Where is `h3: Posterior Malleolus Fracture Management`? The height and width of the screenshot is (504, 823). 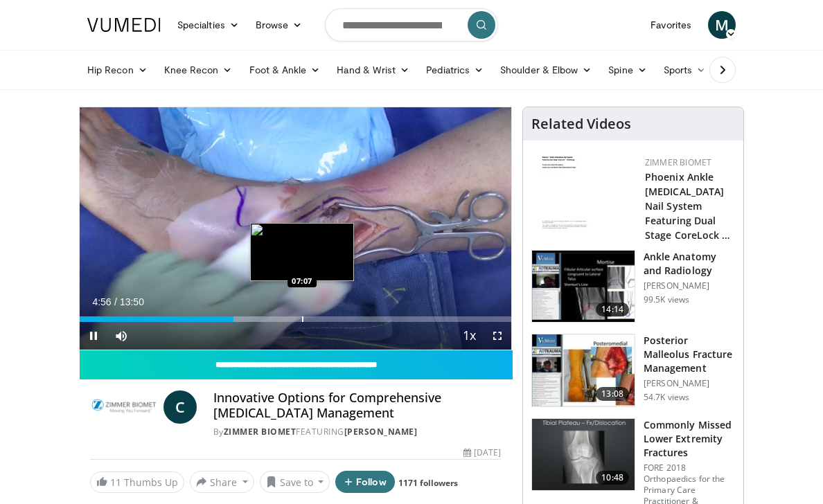
h3: Posterior Malleolus Fracture Management is located at coordinates (689, 355).